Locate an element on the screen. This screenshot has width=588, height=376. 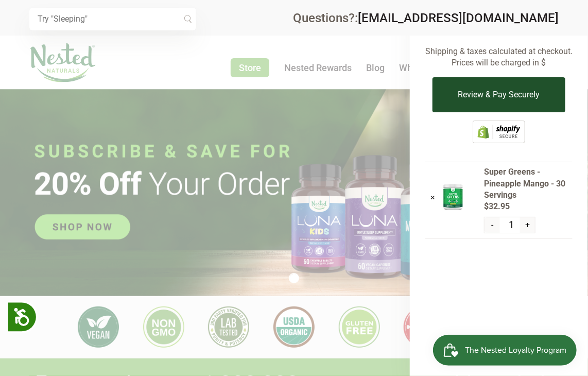
span: Super Greens - Pineapple Mango - 30 Servings is located at coordinates (528, 183).